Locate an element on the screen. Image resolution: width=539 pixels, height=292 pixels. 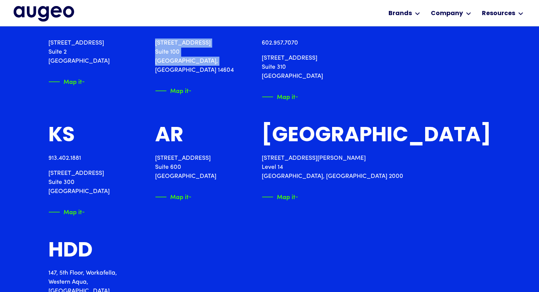
a: 913.402.1881 is located at coordinates (65, 158).